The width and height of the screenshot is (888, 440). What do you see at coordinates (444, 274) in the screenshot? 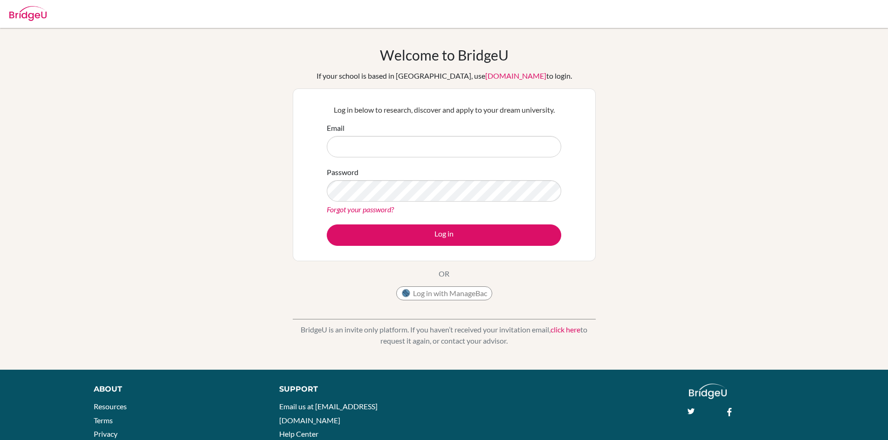
I see `p: OR` at bounding box center [444, 274].